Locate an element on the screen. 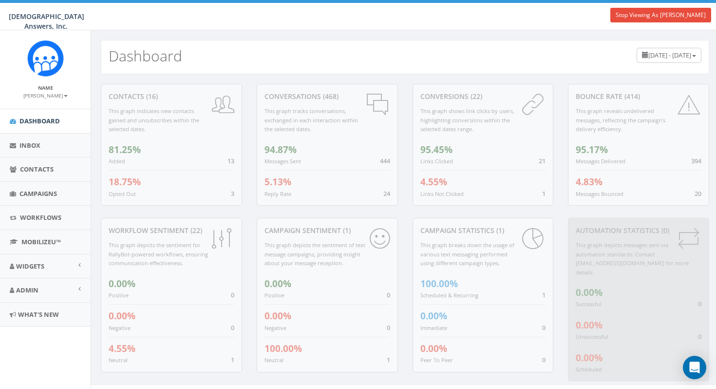 The width and height of the screenshot is (716, 389). span: 95.45% is located at coordinates (436, 150).